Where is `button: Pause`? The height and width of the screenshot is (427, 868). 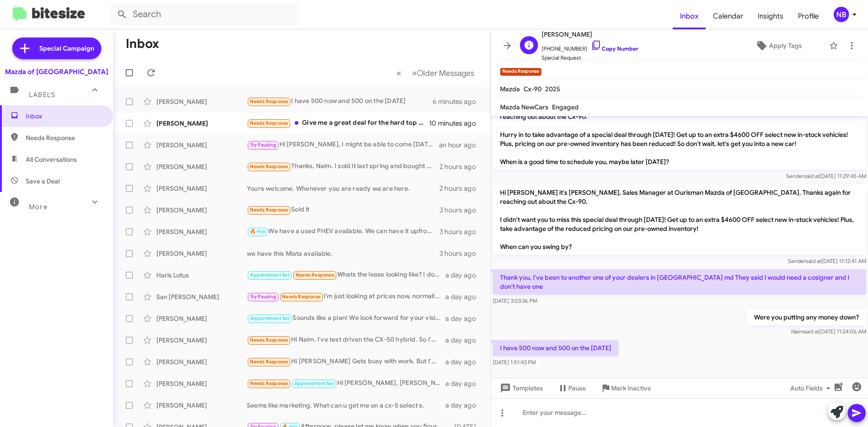 button: Pause is located at coordinates (572, 388).